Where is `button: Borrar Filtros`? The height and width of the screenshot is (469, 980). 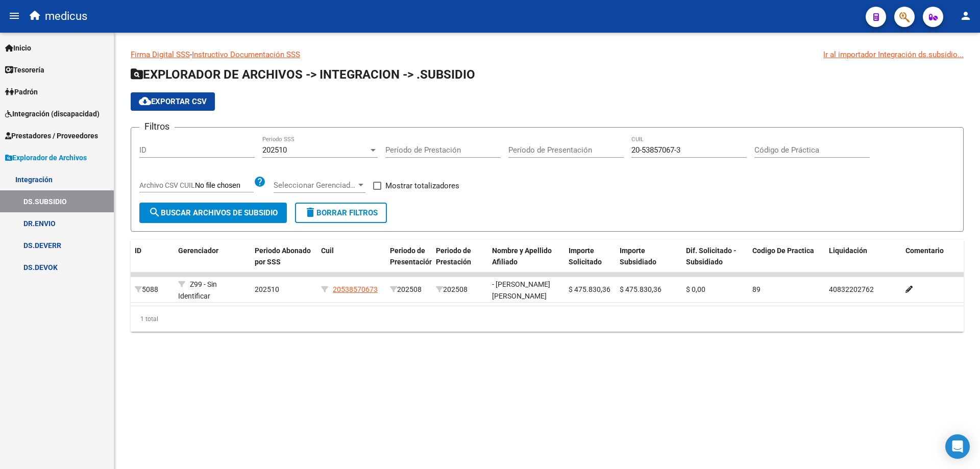 button: Borrar Filtros is located at coordinates (341, 213).